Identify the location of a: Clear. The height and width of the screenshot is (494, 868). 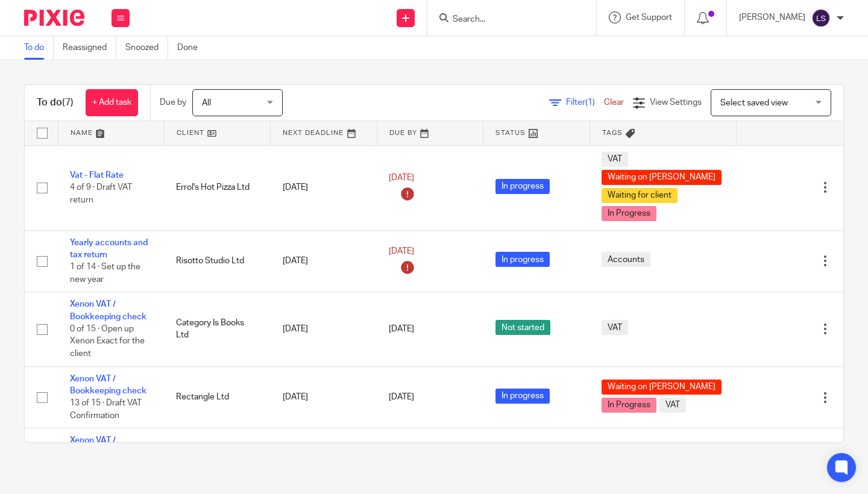
(614, 103).